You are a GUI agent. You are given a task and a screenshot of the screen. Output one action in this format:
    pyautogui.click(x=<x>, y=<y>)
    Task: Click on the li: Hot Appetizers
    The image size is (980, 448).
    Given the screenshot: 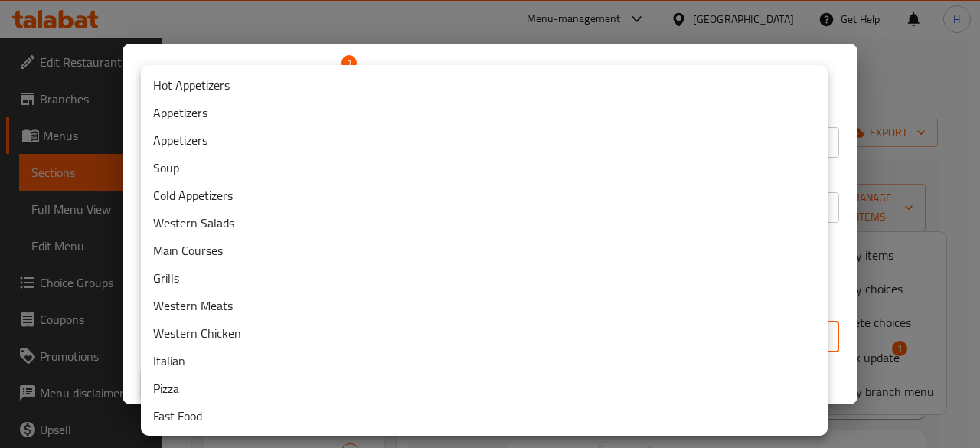 What is the action you would take?
    pyautogui.click(x=483, y=85)
    